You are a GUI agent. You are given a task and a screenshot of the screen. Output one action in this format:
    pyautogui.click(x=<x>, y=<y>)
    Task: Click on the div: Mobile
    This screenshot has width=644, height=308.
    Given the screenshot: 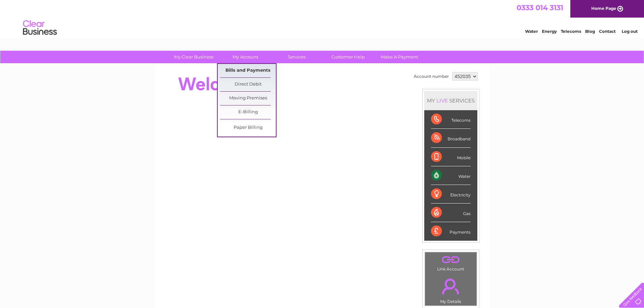 What is the action you would take?
    pyautogui.click(x=451, y=157)
    